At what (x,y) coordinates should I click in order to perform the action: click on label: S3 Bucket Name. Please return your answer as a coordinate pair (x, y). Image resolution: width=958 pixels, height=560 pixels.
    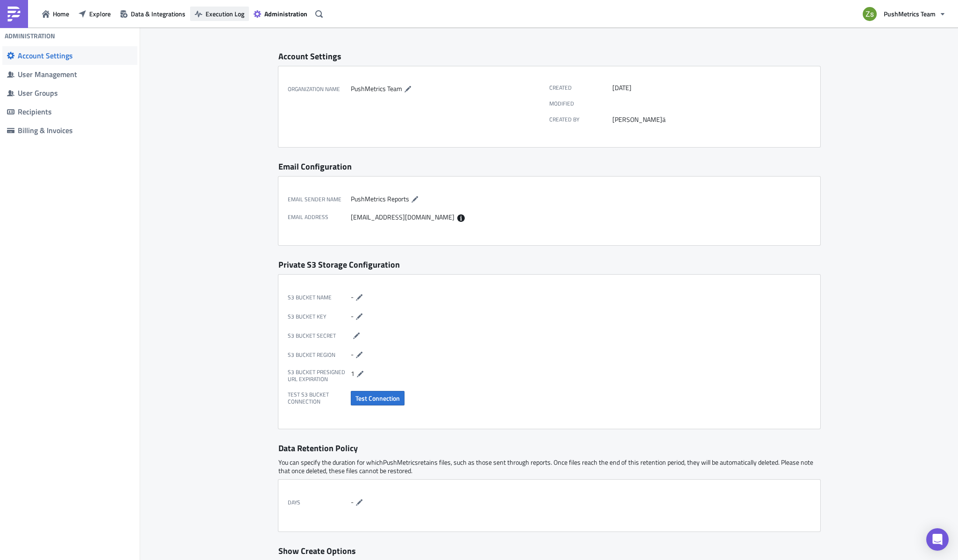
    Looking at the image, I should click on (319, 297).